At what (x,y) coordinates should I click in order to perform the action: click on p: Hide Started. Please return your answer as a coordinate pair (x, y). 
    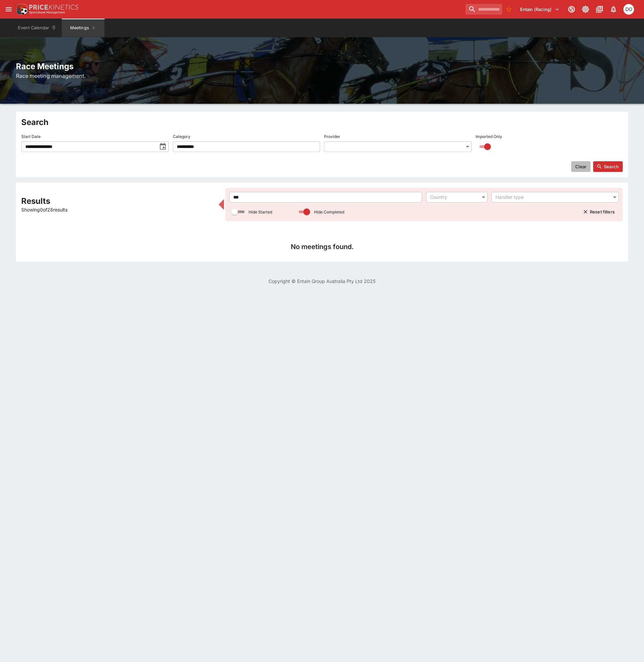
    Looking at the image, I should click on (261, 212).